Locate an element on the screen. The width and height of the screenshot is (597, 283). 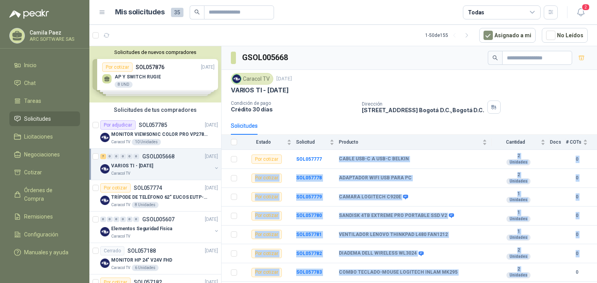
p: MONITOR HP 24" V24V FHD is located at coordinates (141, 260).